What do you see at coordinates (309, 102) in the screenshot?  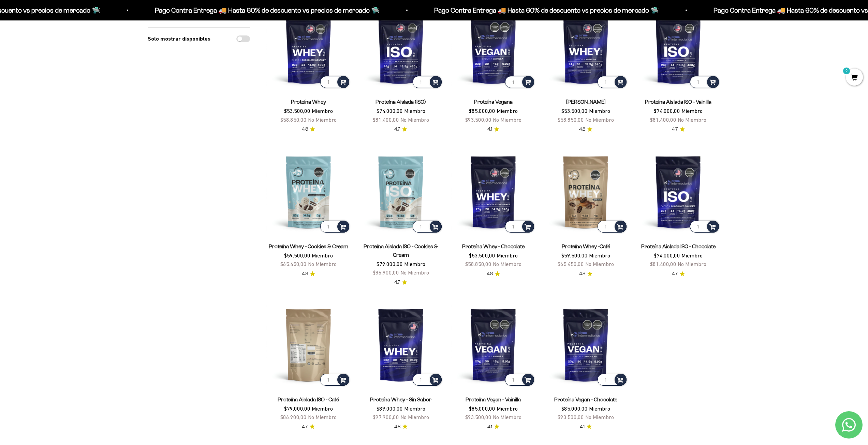 I see `a: Proteína Whey` at bounding box center [309, 102].